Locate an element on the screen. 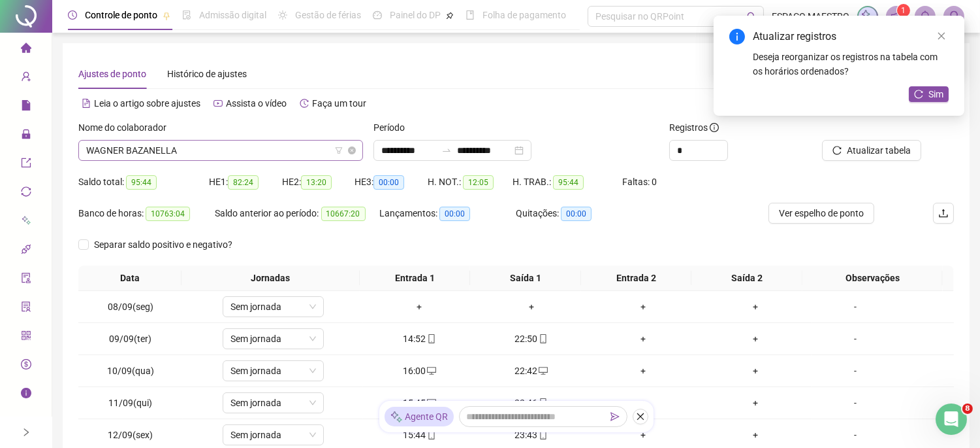 The width and height of the screenshot is (980, 448). span: lock is located at coordinates (26, 136).